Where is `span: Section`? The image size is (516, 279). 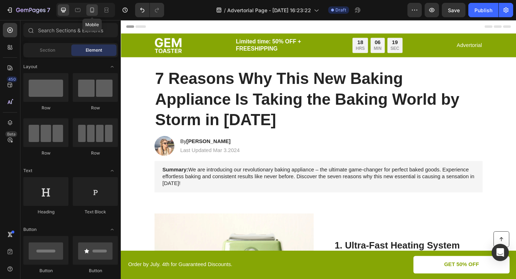 span: Section is located at coordinates (47, 50).